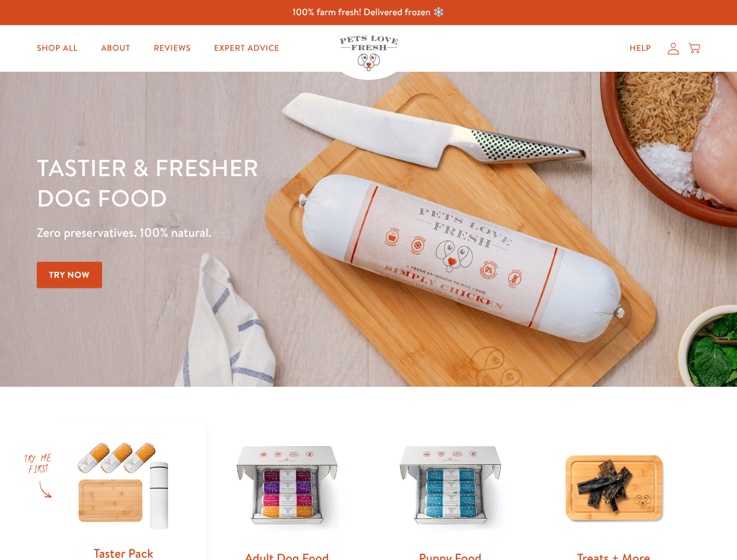  What do you see at coordinates (258, 182) in the screenshot?
I see `h1: Tastier & fresher dog food` at bounding box center [258, 182].